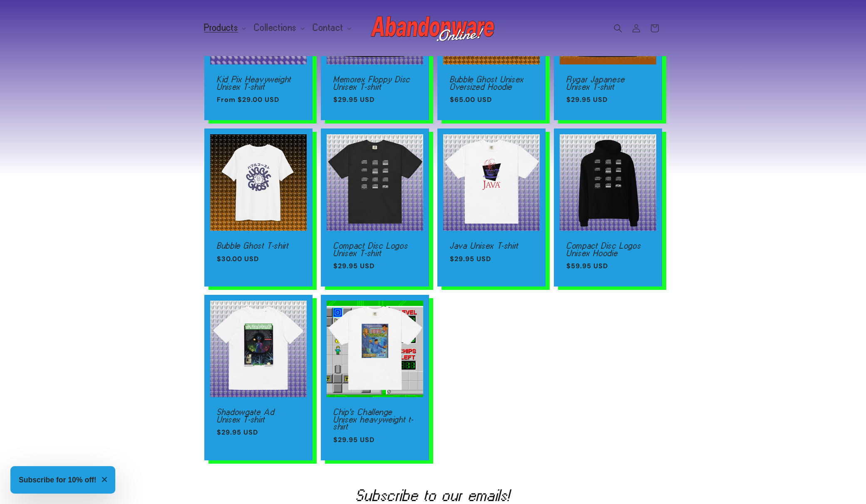  I want to click on a: Memorex Floppy Disc Unisex T-shirt, so click(375, 82).